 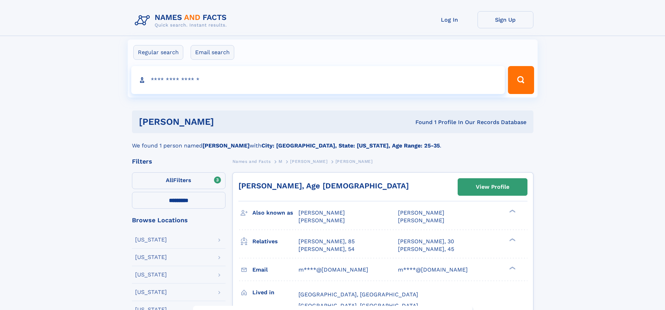 What do you see at coordinates (333, 141) in the screenshot?
I see `div: We found 1 person named with .` at bounding box center [333, 141].